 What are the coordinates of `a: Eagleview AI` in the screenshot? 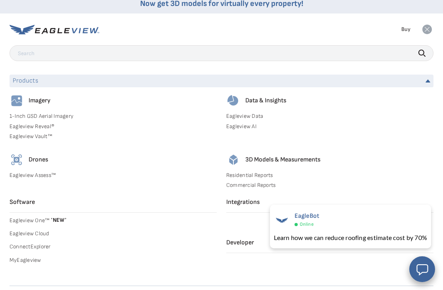 It's located at (330, 127).